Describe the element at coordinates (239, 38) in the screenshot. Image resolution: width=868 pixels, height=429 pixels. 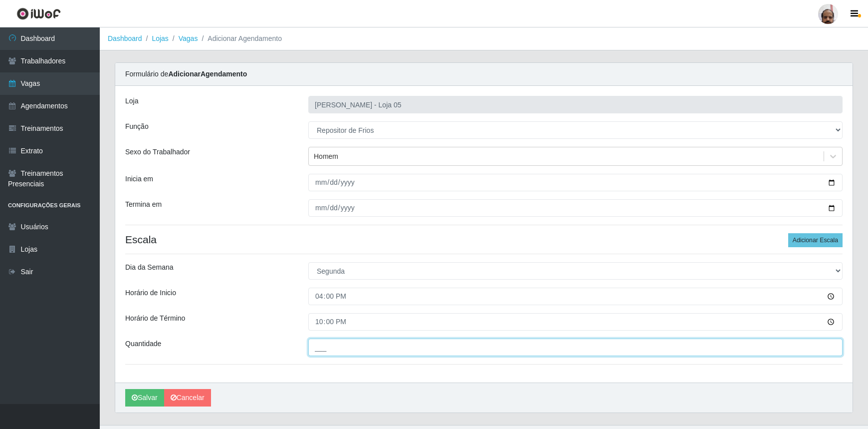
I see `li: Adicionar Agendamento` at that location.